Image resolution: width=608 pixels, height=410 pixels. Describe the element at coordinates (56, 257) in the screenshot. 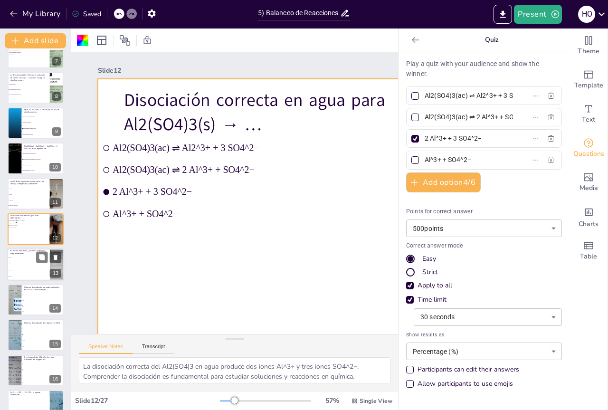

I see `button: Delete Slide` at that location.